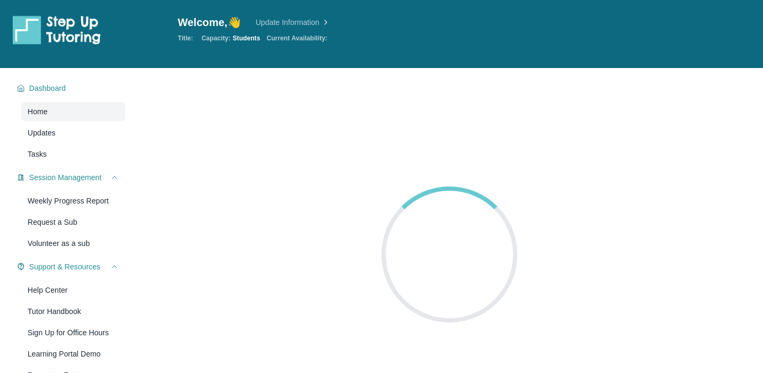 Image resolution: width=763 pixels, height=373 pixels. I want to click on img: Chevron Right, so click(325, 22).